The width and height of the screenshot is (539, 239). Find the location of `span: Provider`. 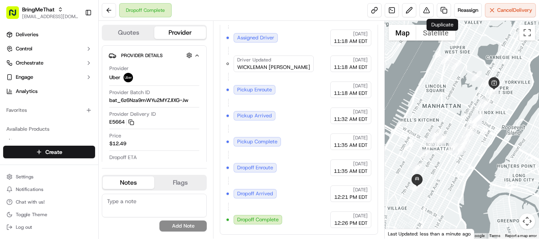

span: Provider is located at coordinates (119, 69).